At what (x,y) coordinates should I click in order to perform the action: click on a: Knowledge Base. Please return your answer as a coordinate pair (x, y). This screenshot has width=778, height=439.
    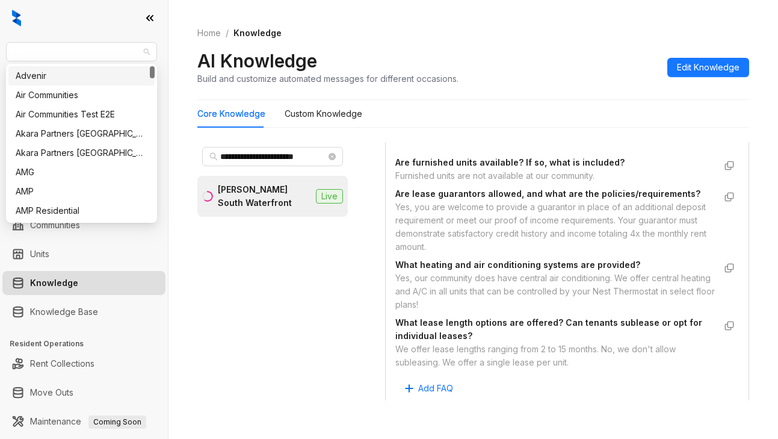
    Looking at the image, I should click on (64, 312).